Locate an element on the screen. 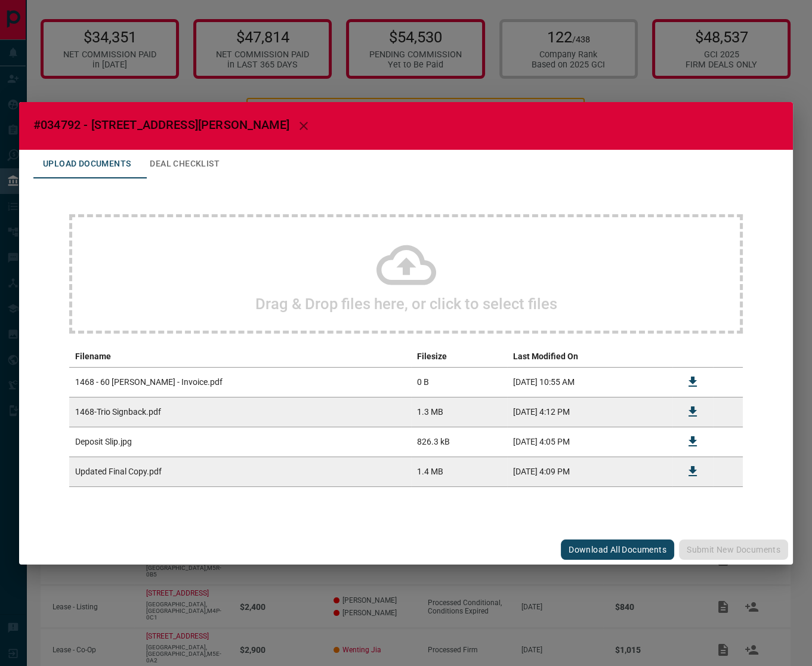  button: Download All Documents is located at coordinates (617, 549).